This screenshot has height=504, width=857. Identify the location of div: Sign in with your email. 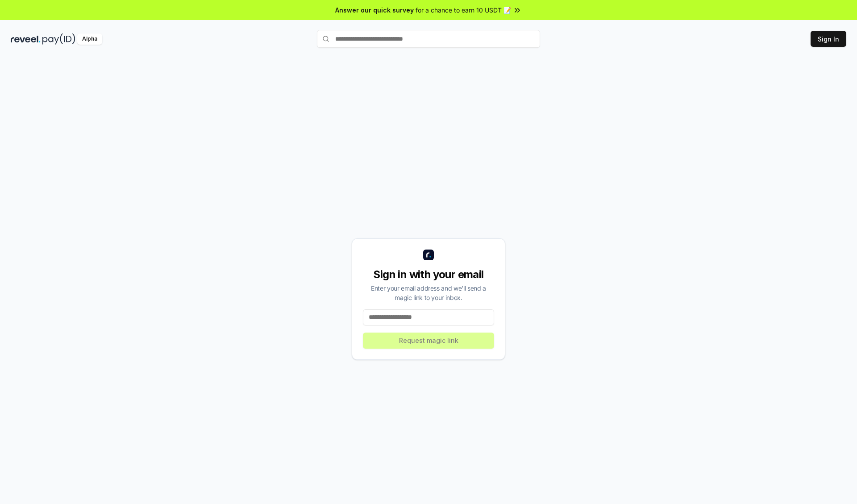
(428, 274).